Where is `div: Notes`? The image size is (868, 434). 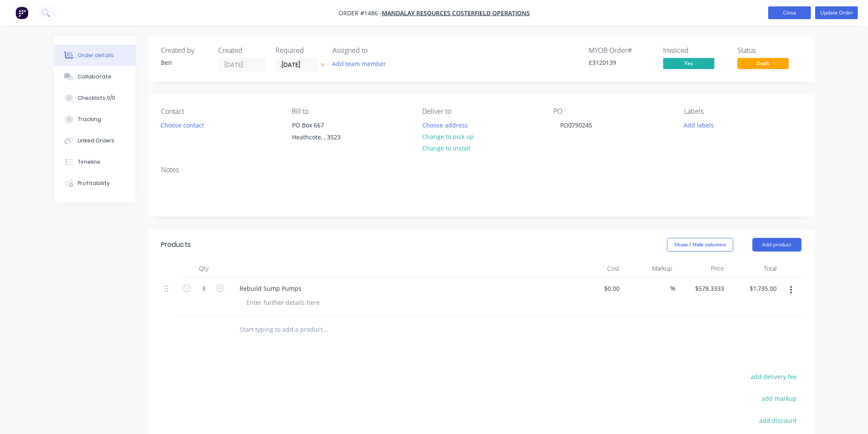 div: Notes is located at coordinates (481, 170).